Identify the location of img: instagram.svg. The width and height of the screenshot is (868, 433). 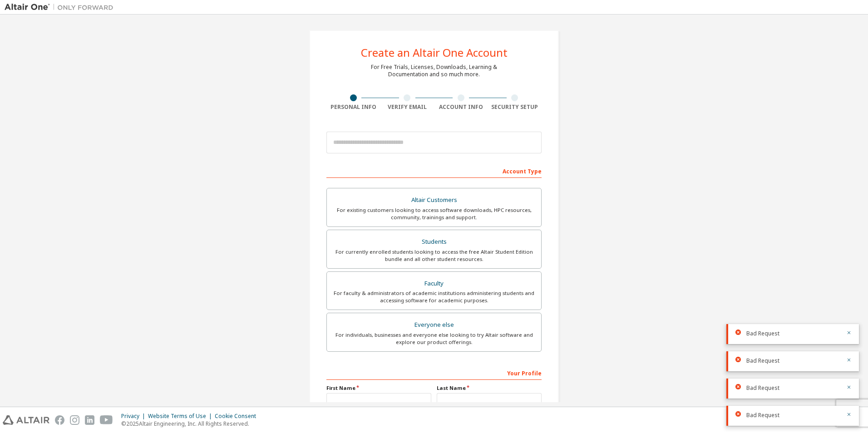
(75, 420).